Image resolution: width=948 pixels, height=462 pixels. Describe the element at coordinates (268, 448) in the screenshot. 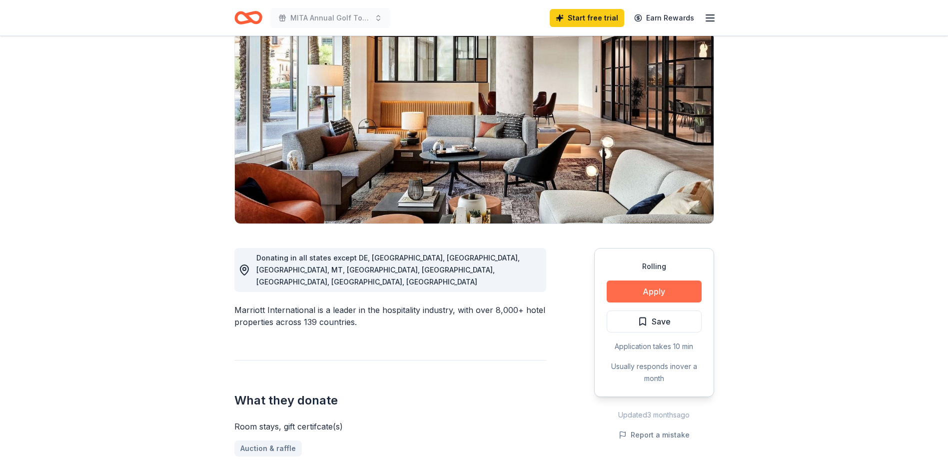

I see `a: Auction & raffle` at that location.